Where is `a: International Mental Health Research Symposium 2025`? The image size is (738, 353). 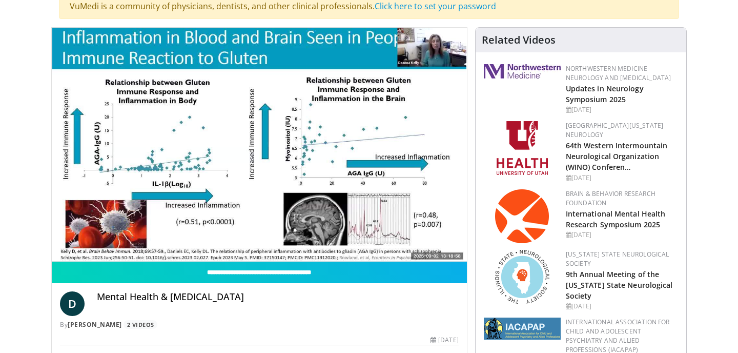
a: International Mental Health Research Symposium 2025 is located at coordinates (616, 219).